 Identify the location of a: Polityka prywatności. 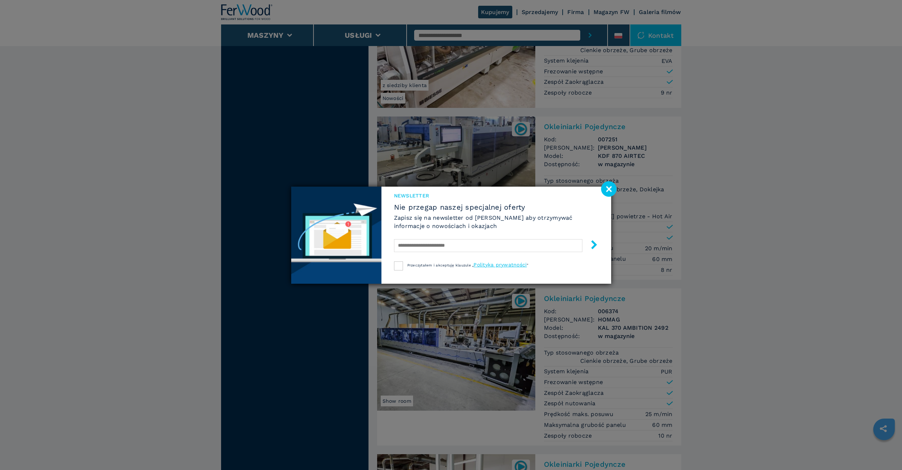
(500, 265).